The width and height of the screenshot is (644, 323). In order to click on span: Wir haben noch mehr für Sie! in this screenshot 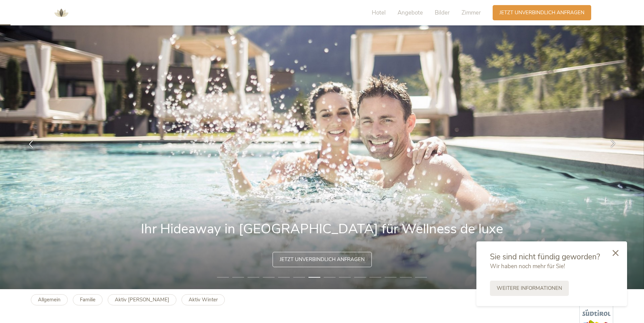, I will do `click(527, 266)`.